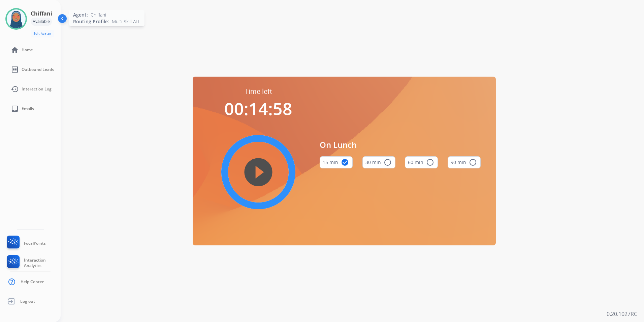  I want to click on img: avatar, so click(16, 19).